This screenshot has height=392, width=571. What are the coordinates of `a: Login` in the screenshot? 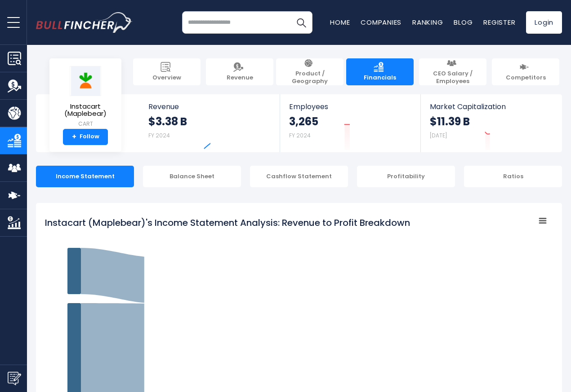 It's located at (544, 22).